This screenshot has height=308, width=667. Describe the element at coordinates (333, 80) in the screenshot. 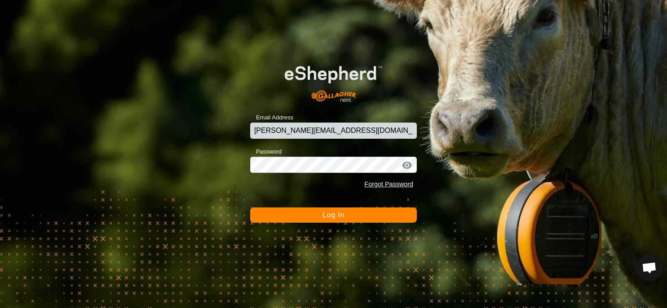

I see `img: E-shepherd Logo` at that location.